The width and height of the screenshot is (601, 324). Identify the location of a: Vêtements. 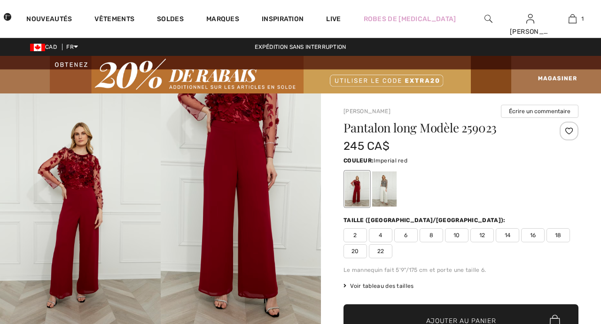
(114, 20).